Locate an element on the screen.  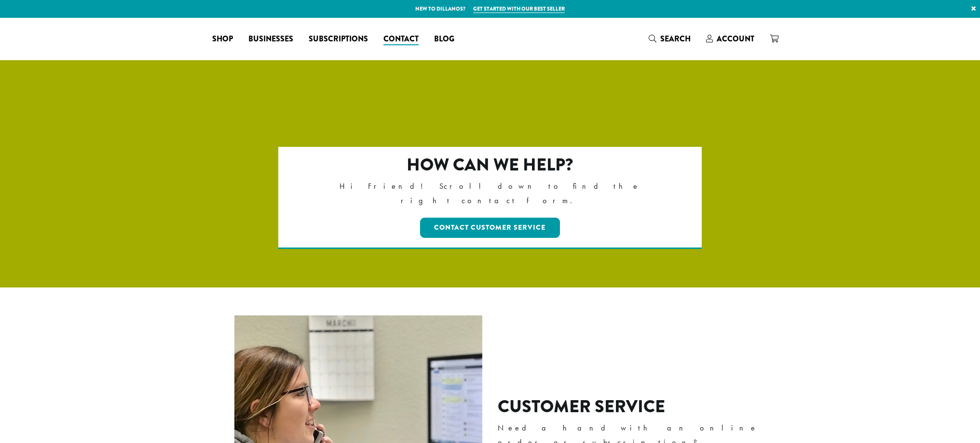
p: Hi Friend! Scroll down to find the right contact form. is located at coordinates (490, 193).